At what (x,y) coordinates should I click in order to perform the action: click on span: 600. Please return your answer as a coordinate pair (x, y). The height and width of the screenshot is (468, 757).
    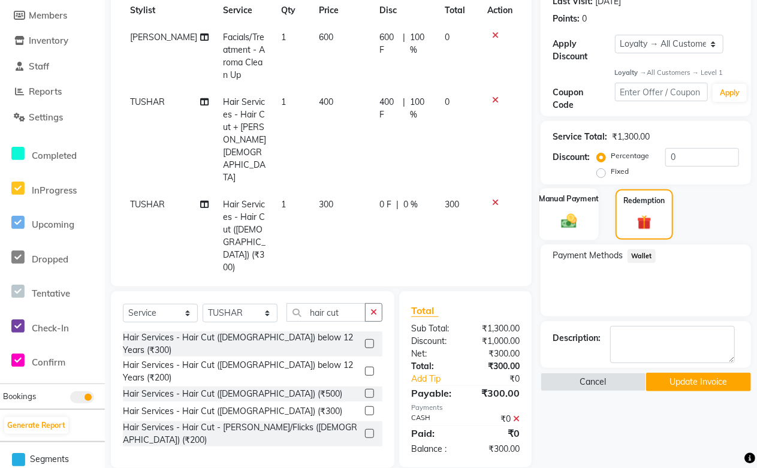
    Looking at the image, I should click on (326, 37).